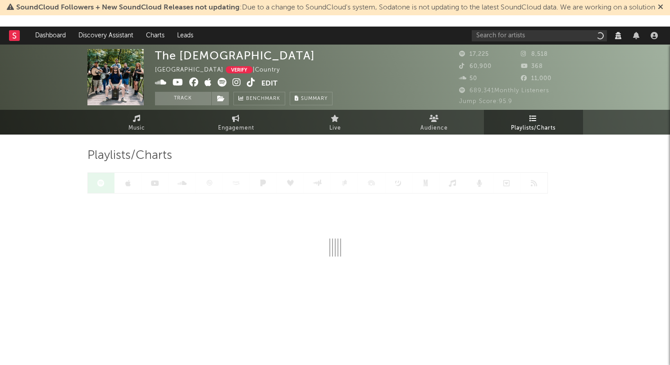 Image resolution: width=670 pixels, height=365 pixels. Describe the element at coordinates (183, 99) in the screenshot. I see `button: Track` at that location.